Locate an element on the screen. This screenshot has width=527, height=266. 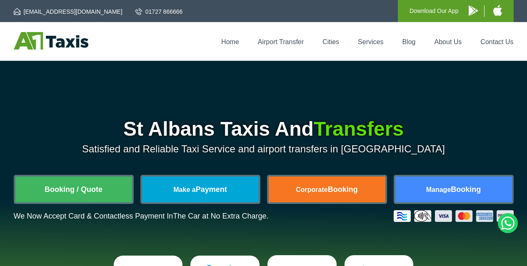
a: Home is located at coordinates (230, 42).